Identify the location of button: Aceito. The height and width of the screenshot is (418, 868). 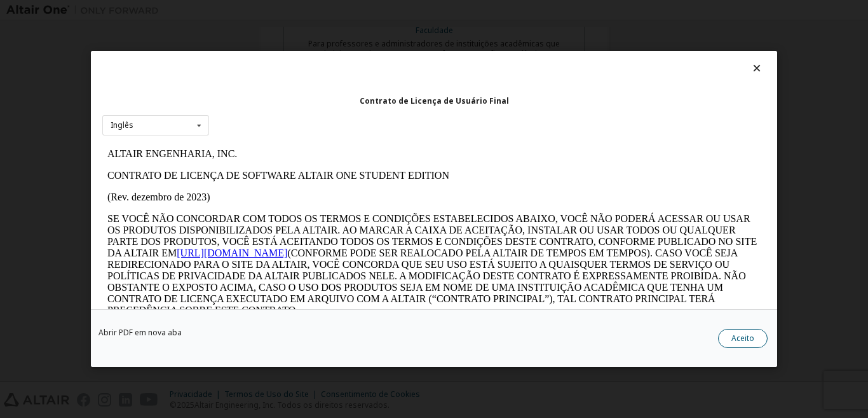
(743, 338).